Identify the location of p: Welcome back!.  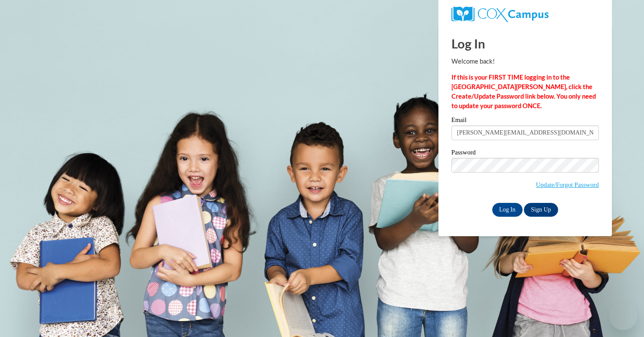
(525, 62).